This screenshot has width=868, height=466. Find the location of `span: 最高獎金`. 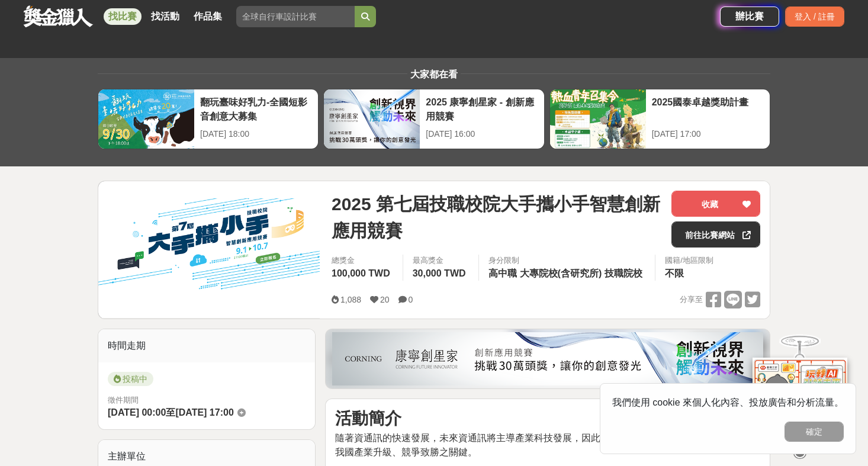

span: 最高獎金 is located at coordinates (440, 261).